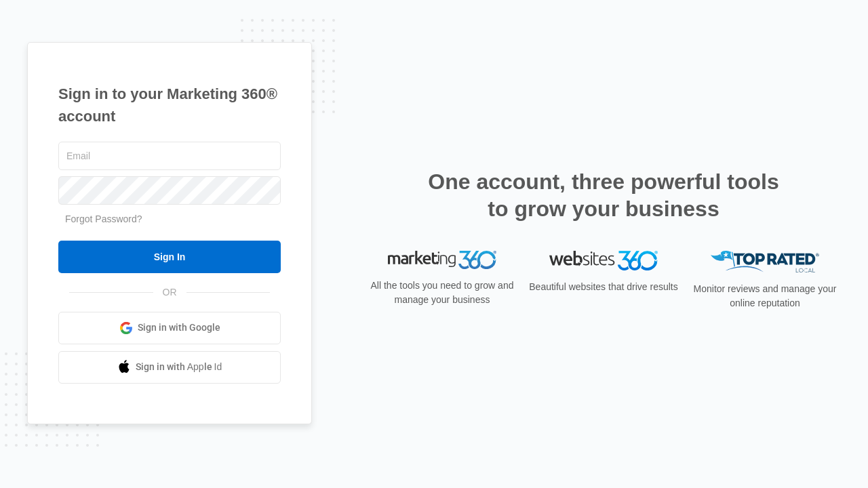 The image size is (868, 488). What do you see at coordinates (169, 257) in the screenshot?
I see `input: Sign In` at bounding box center [169, 257].